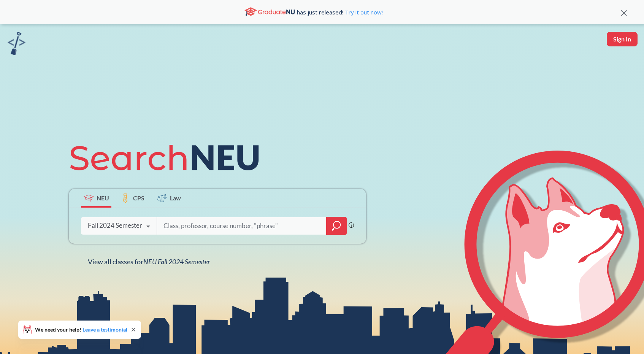 This screenshot has width=644, height=354. What do you see at coordinates (105, 329) in the screenshot?
I see `a: Leave a testimonial` at bounding box center [105, 329].